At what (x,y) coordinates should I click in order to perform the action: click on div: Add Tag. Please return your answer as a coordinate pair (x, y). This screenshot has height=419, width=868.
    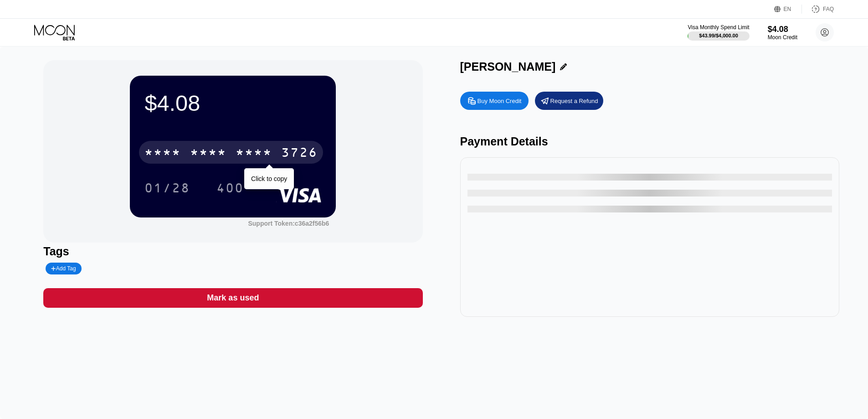
    Looking at the image, I should click on (64, 269).